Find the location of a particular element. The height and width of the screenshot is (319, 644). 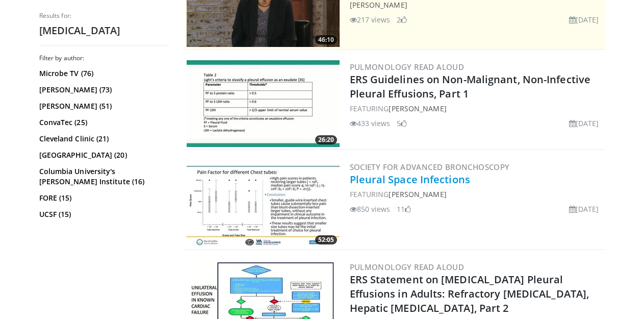

li: 217 views is located at coordinates (370, 19).